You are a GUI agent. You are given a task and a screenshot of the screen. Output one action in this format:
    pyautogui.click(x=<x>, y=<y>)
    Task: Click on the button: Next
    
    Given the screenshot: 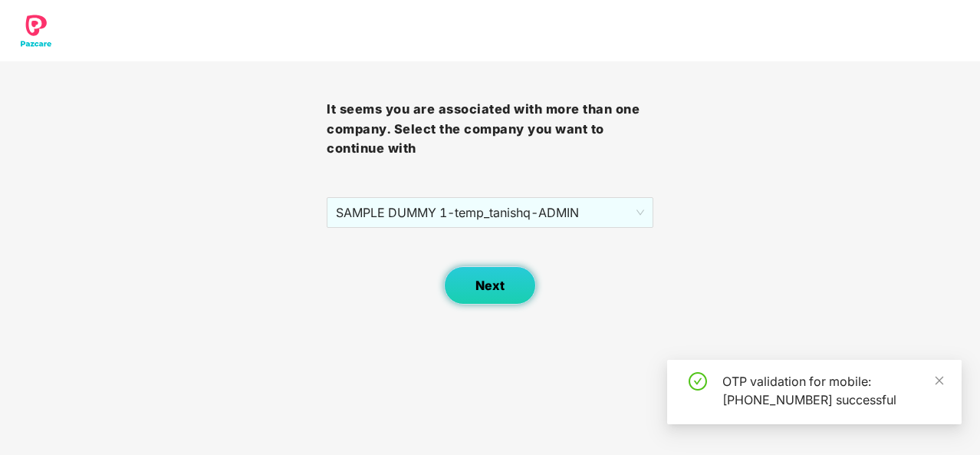 What is the action you would take?
    pyautogui.click(x=490, y=285)
    